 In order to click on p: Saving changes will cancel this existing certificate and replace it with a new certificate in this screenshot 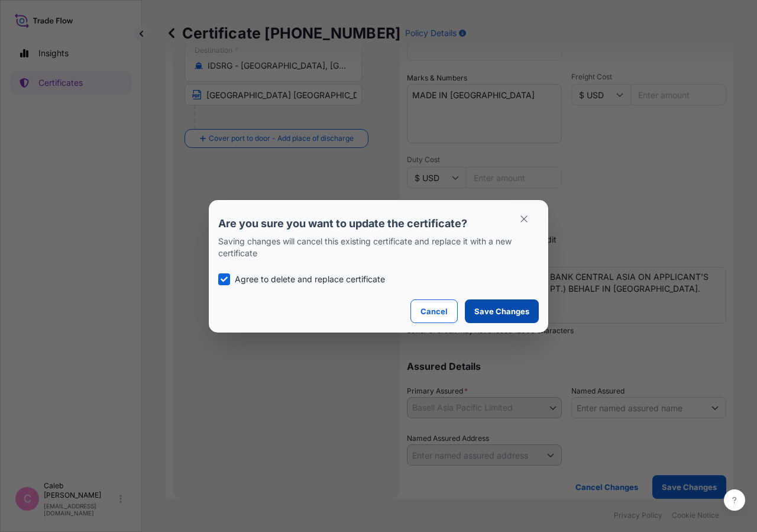, I will do `click(378, 247)`.